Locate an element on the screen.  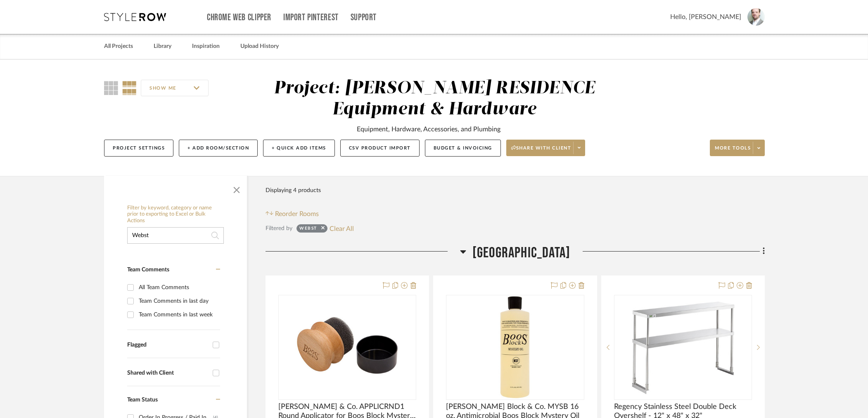
div: Equipment, Hardware, Accessories, and Plumbing is located at coordinates (429, 129).